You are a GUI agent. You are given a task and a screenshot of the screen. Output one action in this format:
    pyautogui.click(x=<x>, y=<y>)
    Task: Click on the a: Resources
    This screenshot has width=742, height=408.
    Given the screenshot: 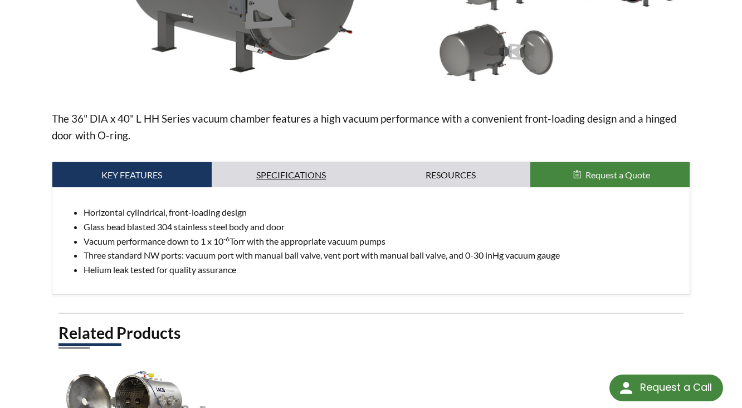 What is the action you would take?
    pyautogui.click(x=450, y=175)
    